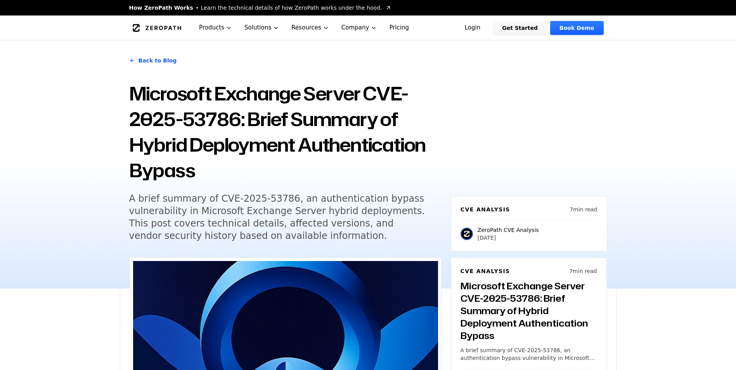  I want to click on button: Solutions, so click(261, 28).